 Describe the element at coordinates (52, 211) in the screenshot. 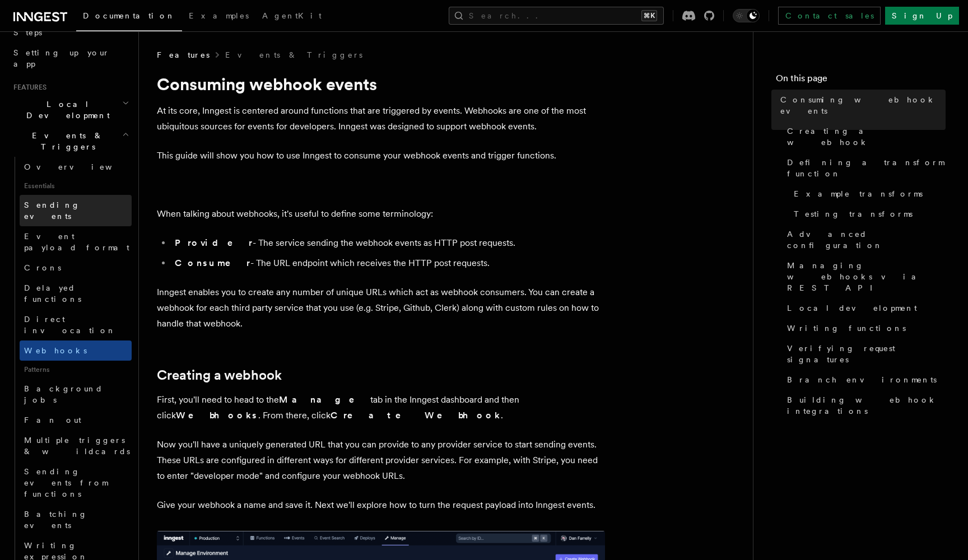

I see `span: Sending events` at that location.